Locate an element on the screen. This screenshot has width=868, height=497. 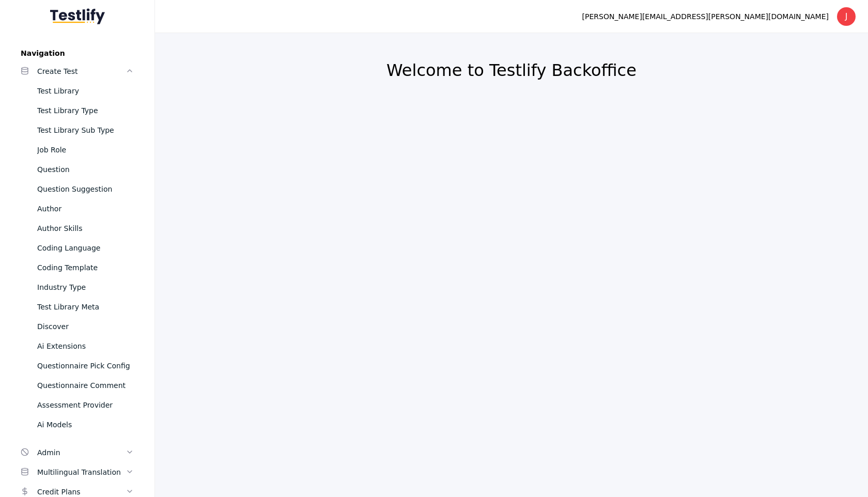
a: Questionnaire Comment is located at coordinates (77, 386).